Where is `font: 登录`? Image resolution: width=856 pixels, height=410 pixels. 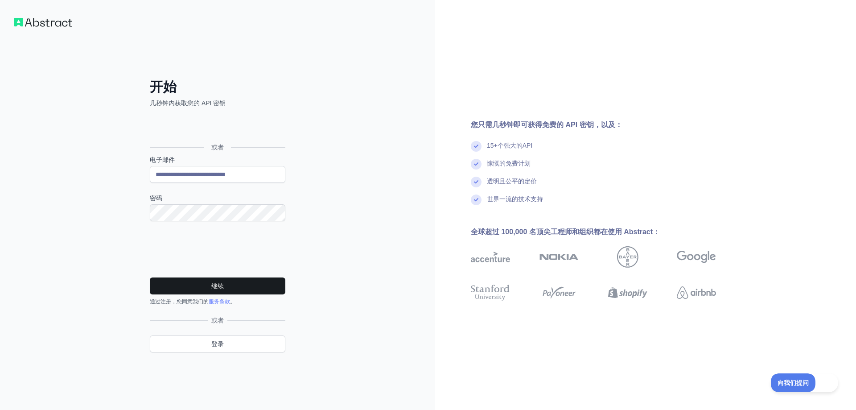 font: 登录 is located at coordinates (218, 344).